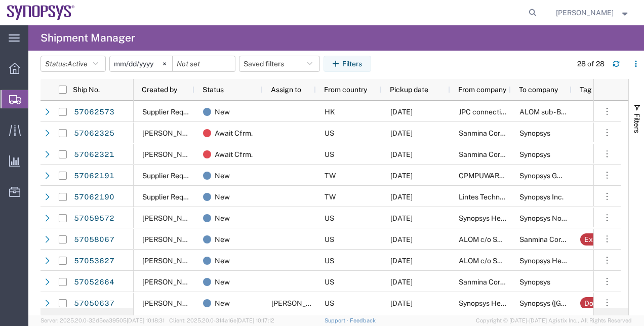  What do you see at coordinates (330, 112) in the screenshot?
I see `span: HK` at bounding box center [330, 112].